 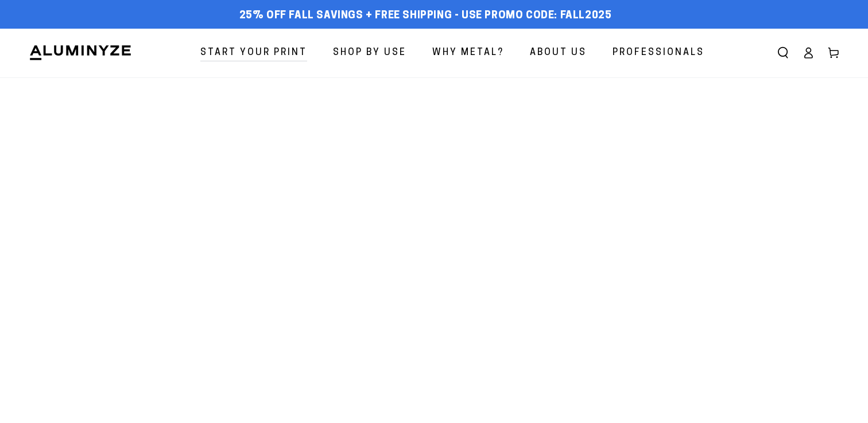 What do you see at coordinates (369, 53) in the screenshot?
I see `a: Shop By Use` at bounding box center [369, 53].